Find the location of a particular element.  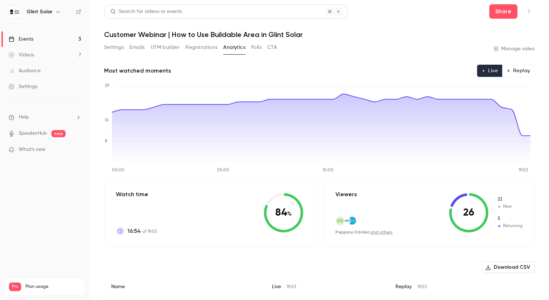

p: Viewers is located at coordinates (347, 194).